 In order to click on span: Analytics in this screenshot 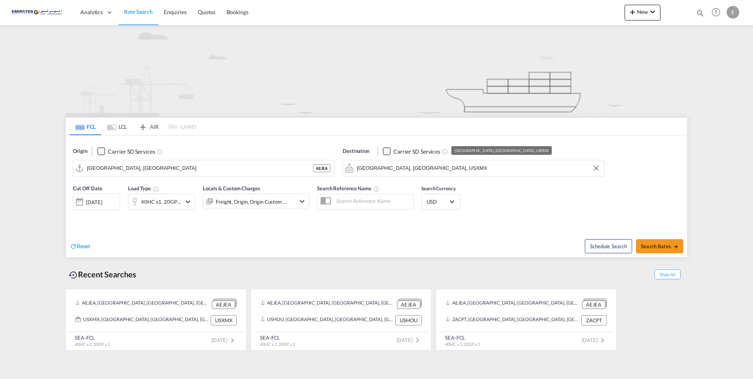, I will do `click(91, 12)`.